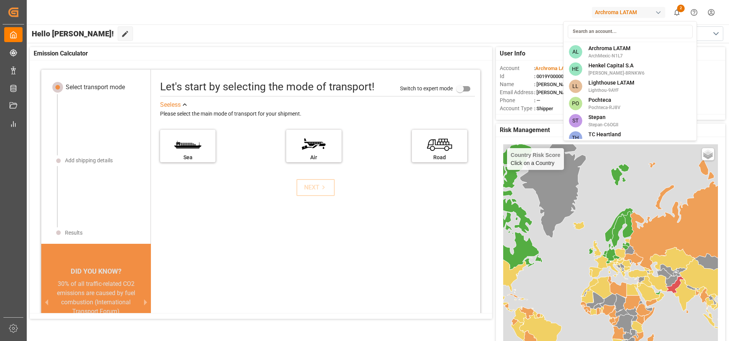 Image resolution: width=729 pixels, height=341 pixels. I want to click on span: ST, so click(576, 120).